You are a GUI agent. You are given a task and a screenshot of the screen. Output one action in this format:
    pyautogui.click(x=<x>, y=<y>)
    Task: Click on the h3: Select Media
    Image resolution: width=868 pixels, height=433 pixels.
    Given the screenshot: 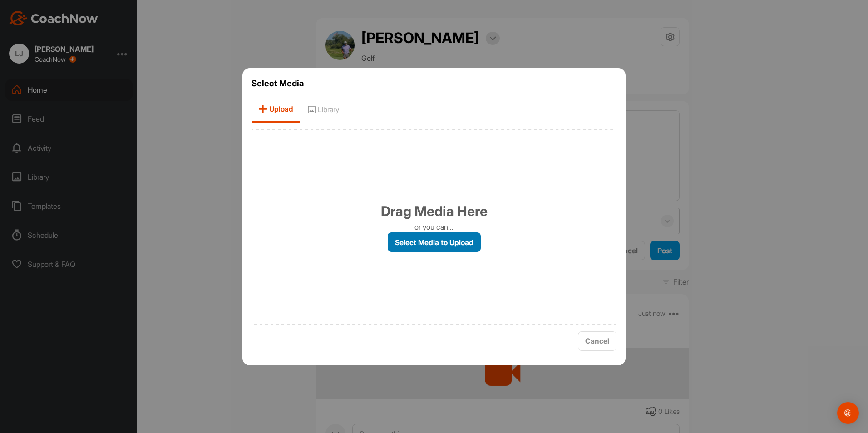 What is the action you would take?
    pyautogui.click(x=434, y=83)
    